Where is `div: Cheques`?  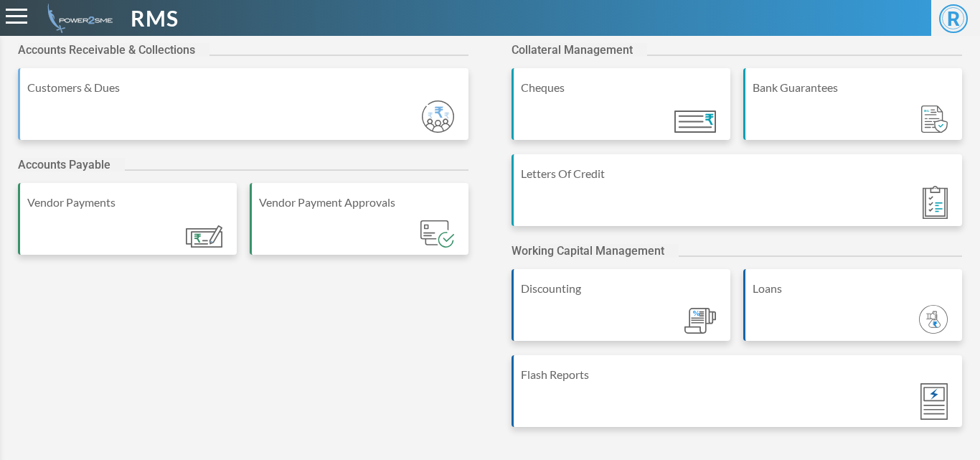
div: Cheques is located at coordinates (622, 87).